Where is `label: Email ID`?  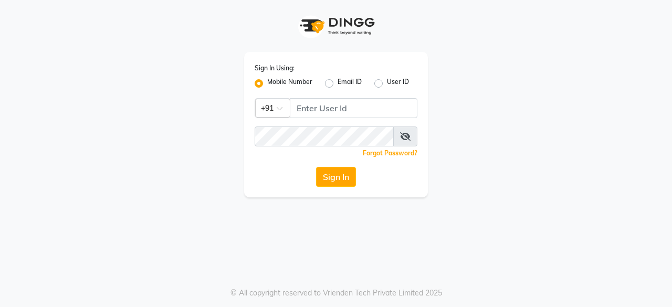
label: Email ID is located at coordinates (350, 84).